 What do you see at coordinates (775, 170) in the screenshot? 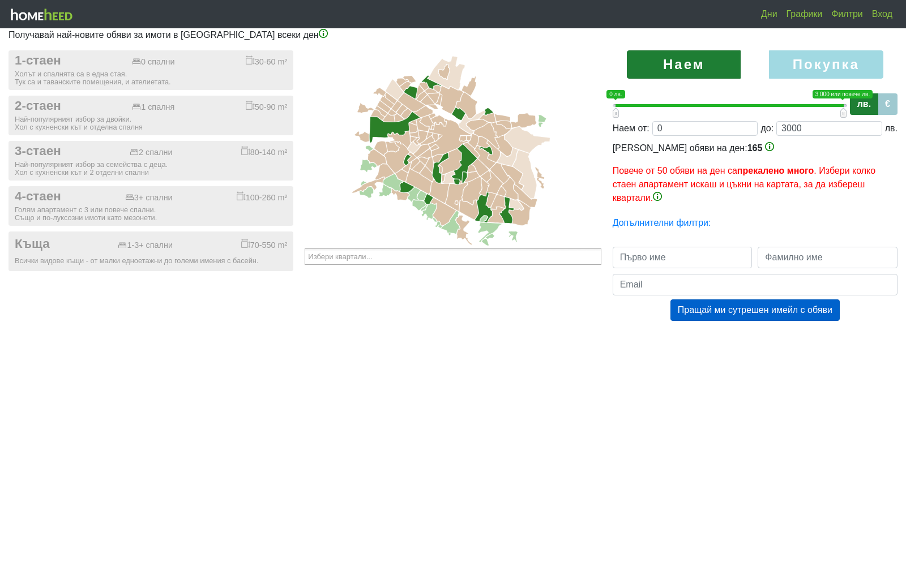
I see `b: прекалено много` at bounding box center [775, 170].